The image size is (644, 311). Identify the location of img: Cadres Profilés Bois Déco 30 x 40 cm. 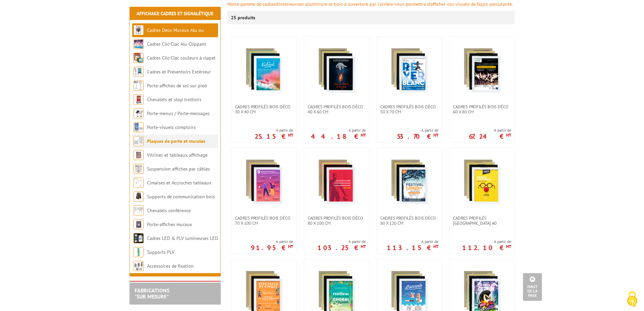
(264, 71).